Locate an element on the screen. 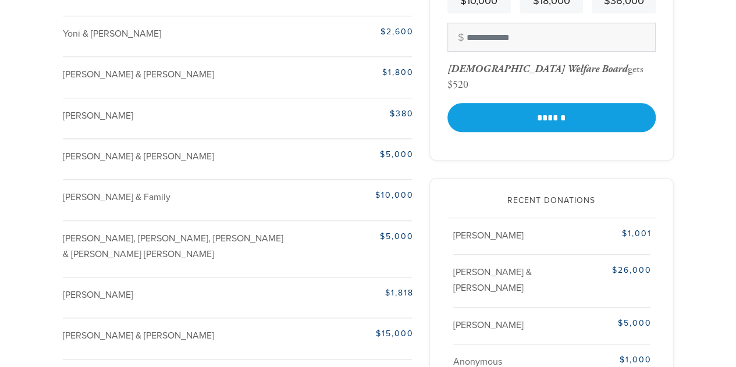 Image resolution: width=736 pixels, height=367 pixels. h2: Recent Donations is located at coordinates (552, 201).